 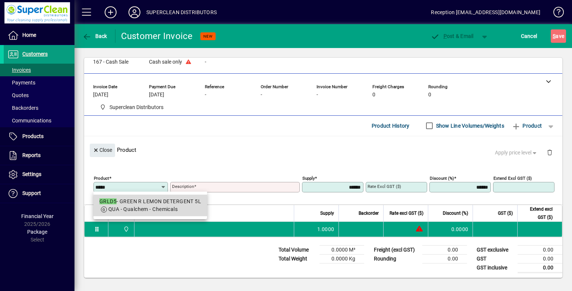 I want to click on td: 0.0000 Kg, so click(x=342, y=259).